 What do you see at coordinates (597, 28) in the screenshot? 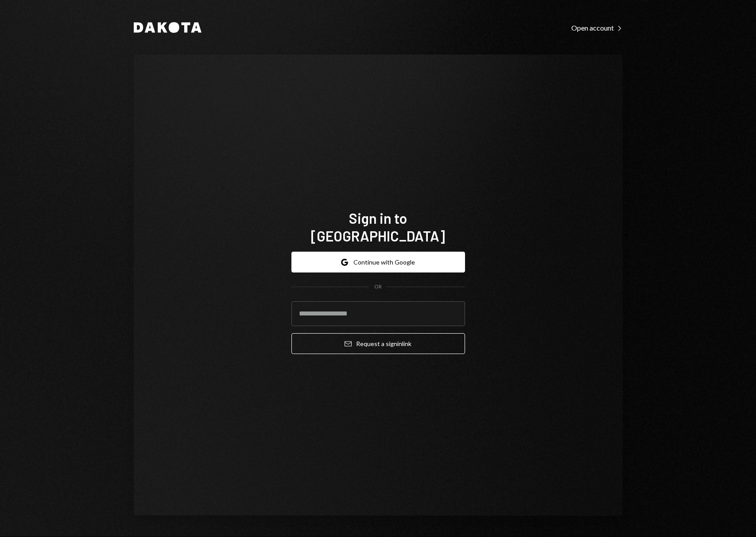
I see `div: Open account` at bounding box center [597, 28].